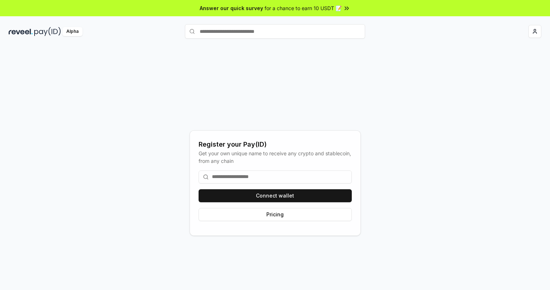  I want to click on div: Get your own unique name to receive any crypto and stablecoin, from any chain, so click(275, 157).